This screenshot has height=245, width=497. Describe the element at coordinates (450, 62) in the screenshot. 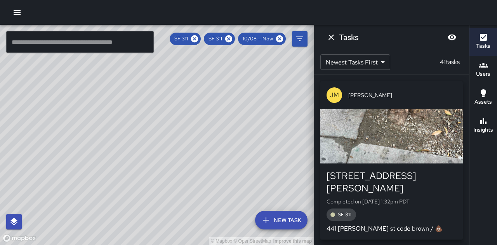

I see `p: 41 tasks` at that location.